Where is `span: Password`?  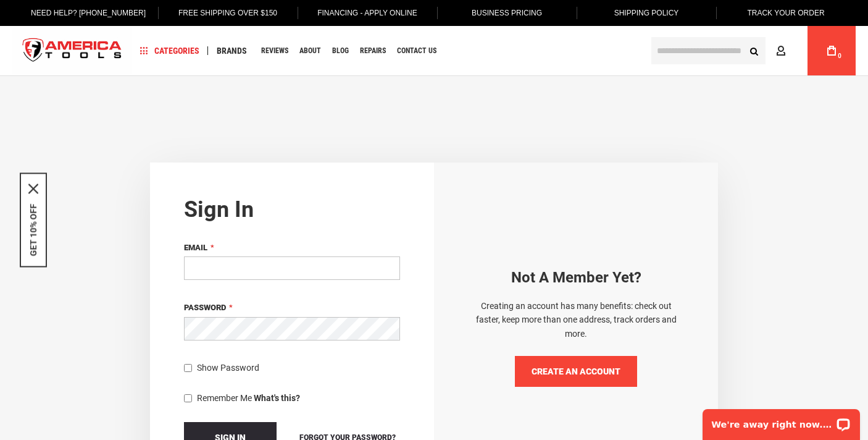
span: Password is located at coordinates (205, 307).